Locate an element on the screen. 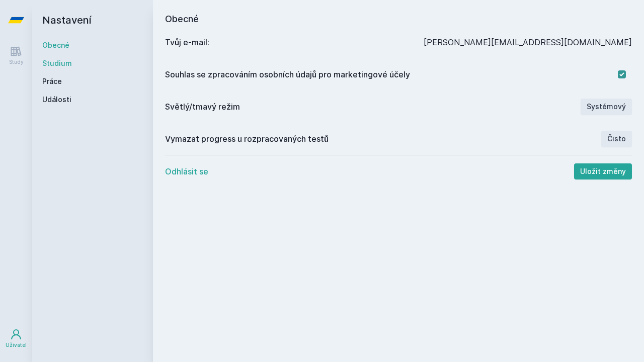  div: Study is located at coordinates (16, 62).